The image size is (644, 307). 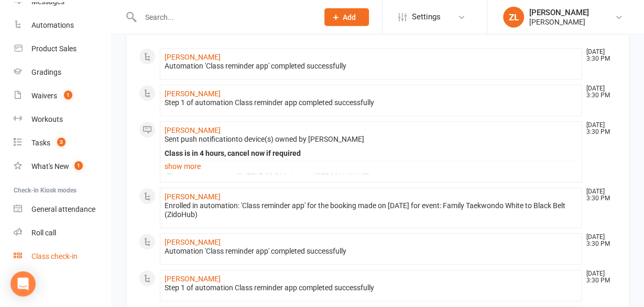 What do you see at coordinates (62, 209) in the screenshot?
I see `a: General attendance kiosk mode` at bounding box center [62, 209].